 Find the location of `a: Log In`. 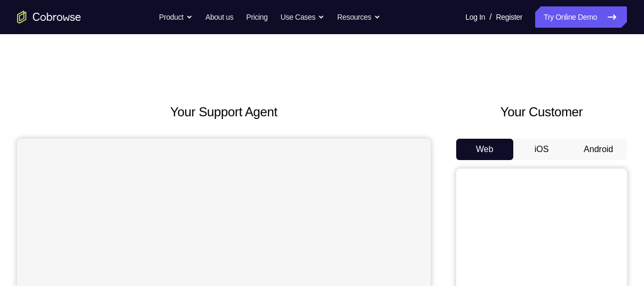

a: Log In is located at coordinates (475, 17).